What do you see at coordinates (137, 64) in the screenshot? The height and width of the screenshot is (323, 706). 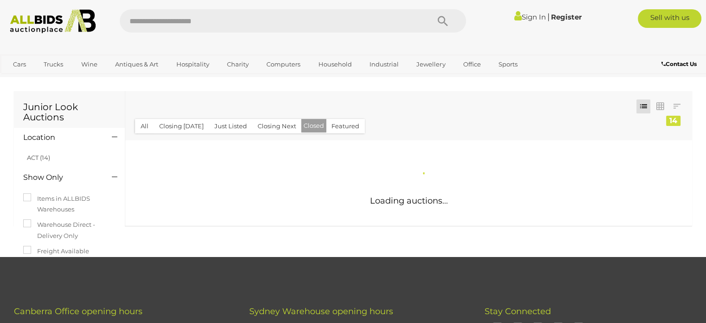 I see `a: Antiques & Art` at bounding box center [137, 64].